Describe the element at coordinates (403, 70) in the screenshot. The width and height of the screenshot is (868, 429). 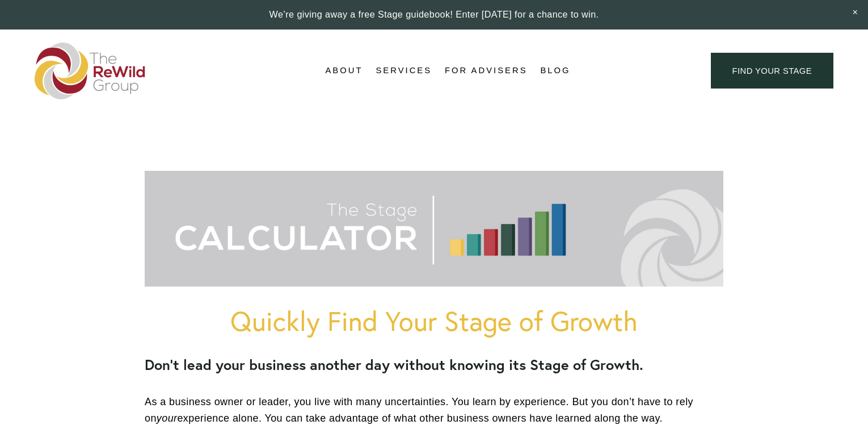
I see `span: Services` at that location.